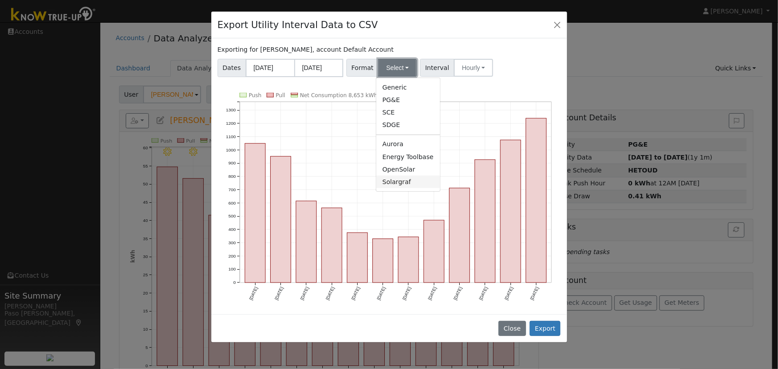 The image size is (778, 369). What do you see at coordinates (232, 216) in the screenshot?
I see `text: 500` at bounding box center [232, 216].